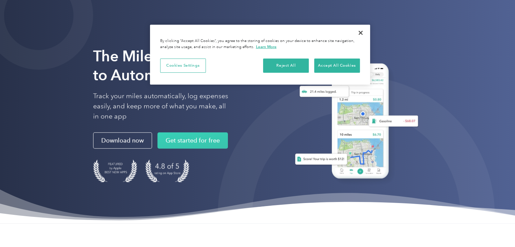 The width and height of the screenshot is (515, 247). Describe the element at coordinates (161, 106) in the screenshot. I see `p: Track your miles automatically, log expenses easily, and keep more of what you make, all in one app` at that location.